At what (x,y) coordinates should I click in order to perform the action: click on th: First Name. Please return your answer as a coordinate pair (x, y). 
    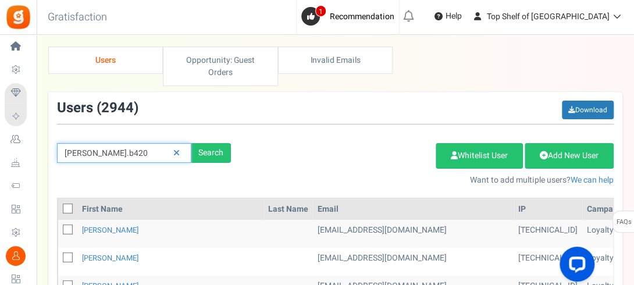
    Looking at the image, I should click on (171, 210).